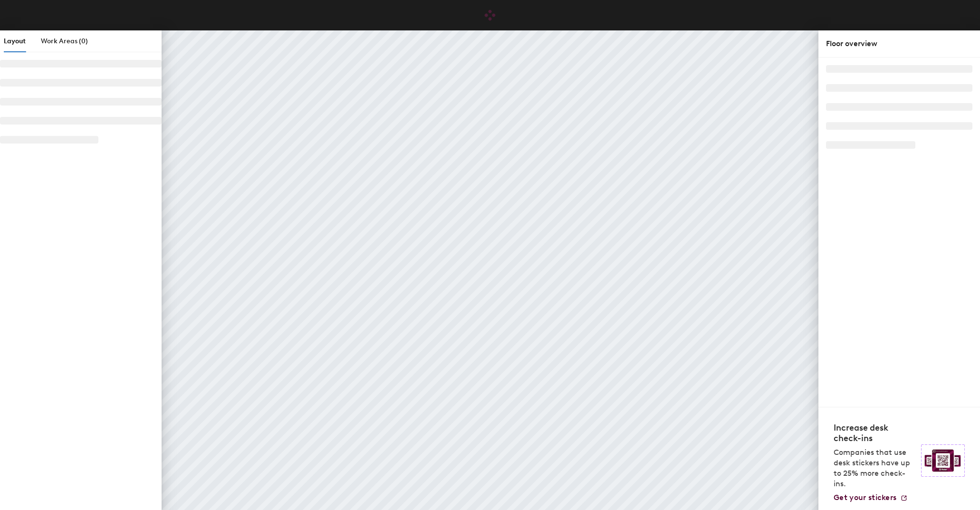  Describe the element at coordinates (871, 498) in the screenshot. I see `a: Get your stickers` at that location.